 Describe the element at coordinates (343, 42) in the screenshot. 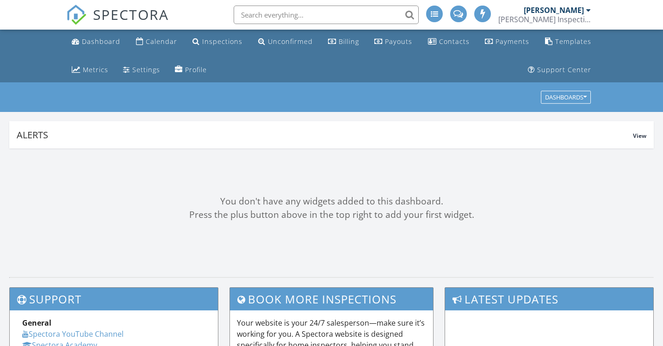

I see `a: Billing` at that location.